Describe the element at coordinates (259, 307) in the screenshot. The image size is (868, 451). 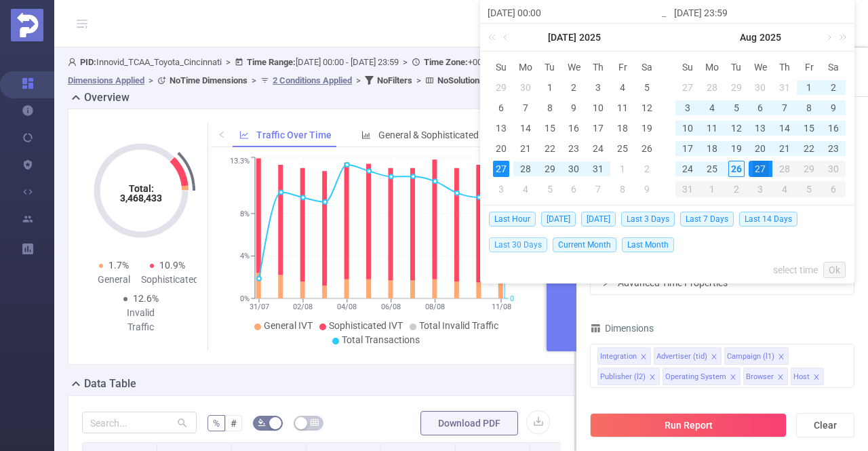
I see `tspan: 31/07` at that location.